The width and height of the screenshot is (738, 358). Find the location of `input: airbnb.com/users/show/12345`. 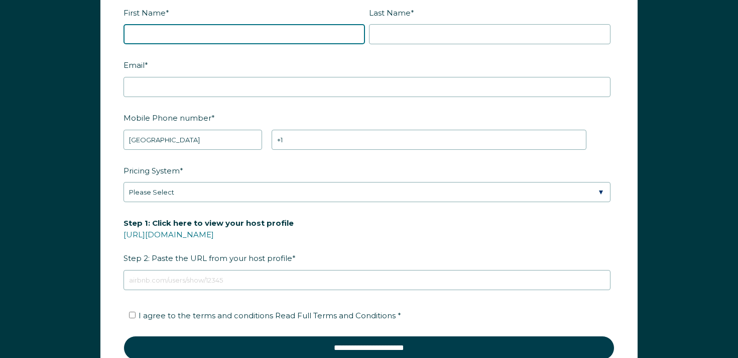

input: airbnb.com/users/show/12345 is located at coordinates (367, 280).